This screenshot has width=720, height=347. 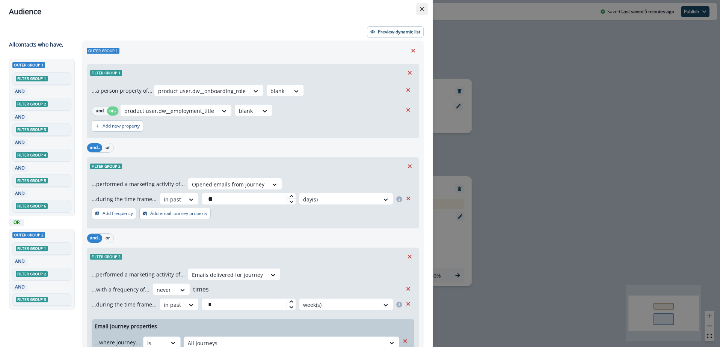 I want to click on p: OR, so click(x=17, y=223).